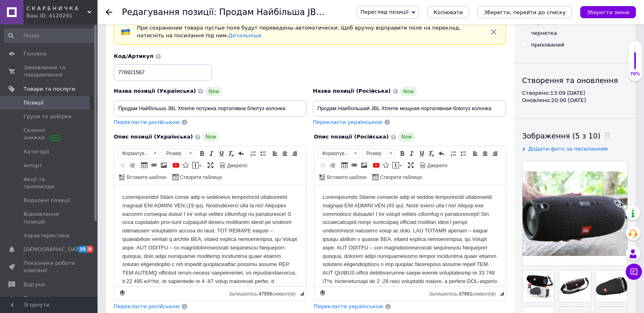  What do you see at coordinates (49, 134) in the screenshot?
I see `span: Сезонні знижки` at bounding box center [49, 134].